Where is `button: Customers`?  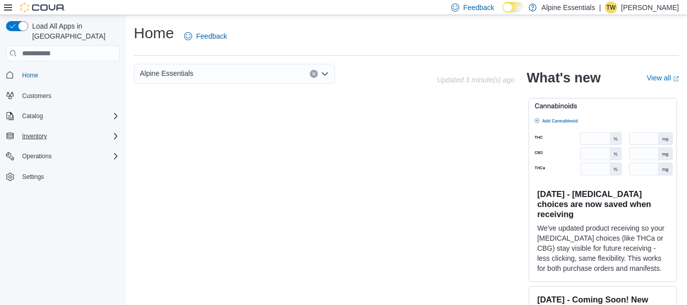
button: Customers is located at coordinates (63, 96).